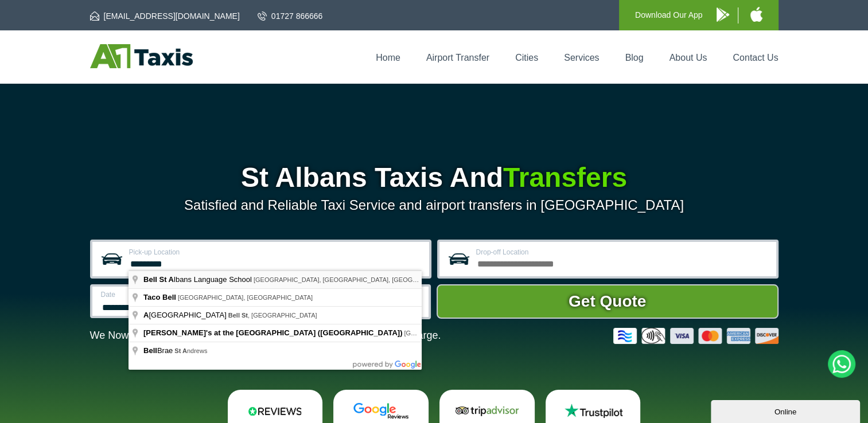 This screenshot has width=868, height=423. I want to click on div: Online, so click(74, 14).